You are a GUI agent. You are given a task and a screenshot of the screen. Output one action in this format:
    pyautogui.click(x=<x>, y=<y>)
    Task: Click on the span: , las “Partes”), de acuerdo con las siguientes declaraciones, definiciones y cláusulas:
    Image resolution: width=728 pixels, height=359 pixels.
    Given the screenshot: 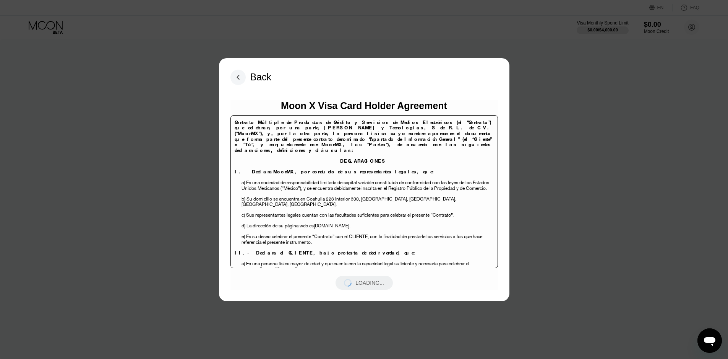 What is the action you would take?
    pyautogui.click(x=363, y=147)
    